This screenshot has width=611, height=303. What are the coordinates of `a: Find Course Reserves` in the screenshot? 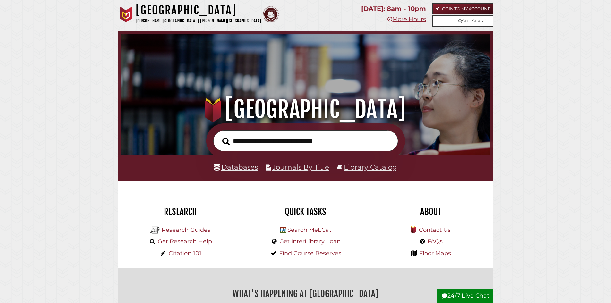 It's located at (310, 253).